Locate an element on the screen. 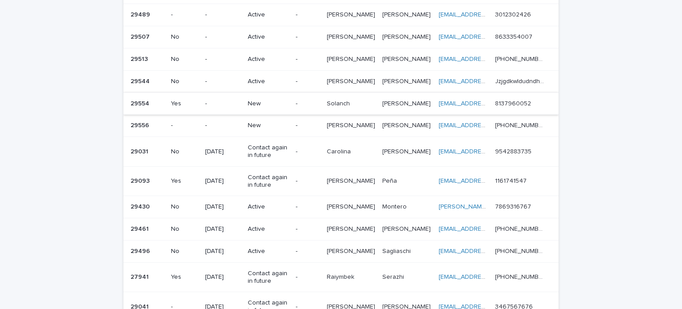 This screenshot has width=682, height=309. p: 29093 is located at coordinates (141, 180).